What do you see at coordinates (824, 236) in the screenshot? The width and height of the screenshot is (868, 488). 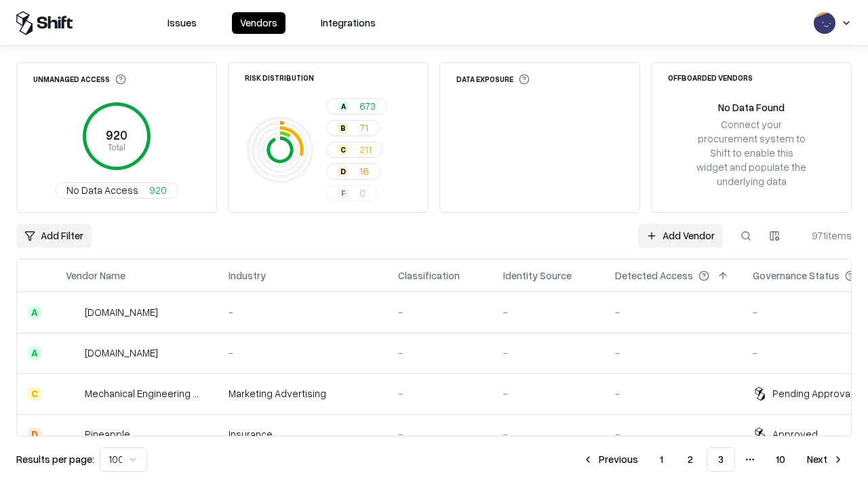 I see `div: 971 items` at bounding box center [824, 236].